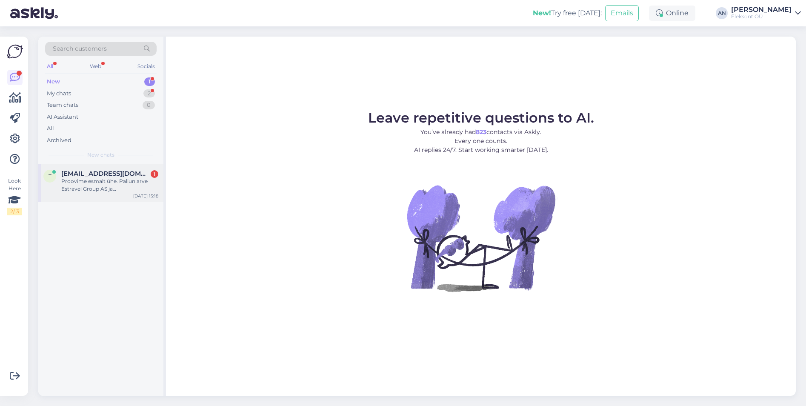 The width and height of the screenshot is (806, 406). I want to click on button: Emails, so click(622, 13).